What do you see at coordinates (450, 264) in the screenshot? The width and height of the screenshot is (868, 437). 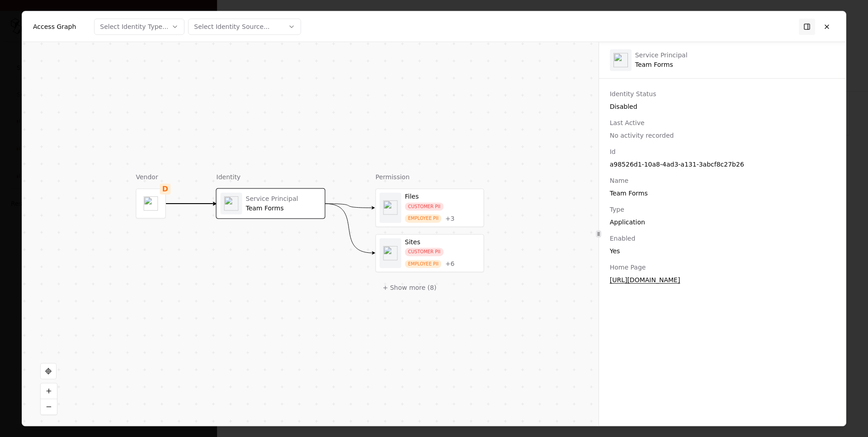 I see `button: +6` at bounding box center [450, 264].